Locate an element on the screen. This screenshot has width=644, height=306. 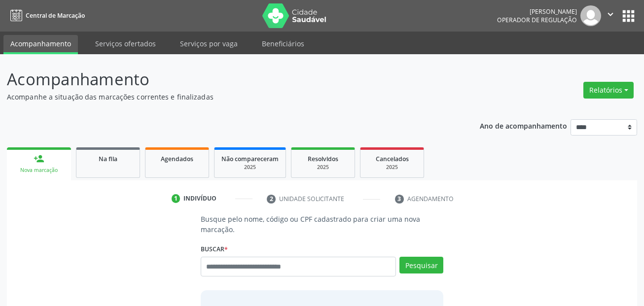
button: apps is located at coordinates (628, 16).